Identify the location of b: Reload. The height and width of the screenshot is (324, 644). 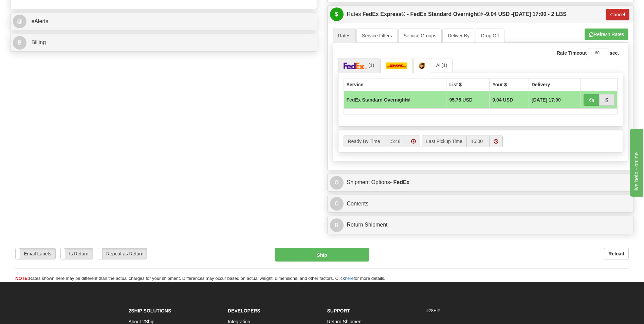
(616, 254).